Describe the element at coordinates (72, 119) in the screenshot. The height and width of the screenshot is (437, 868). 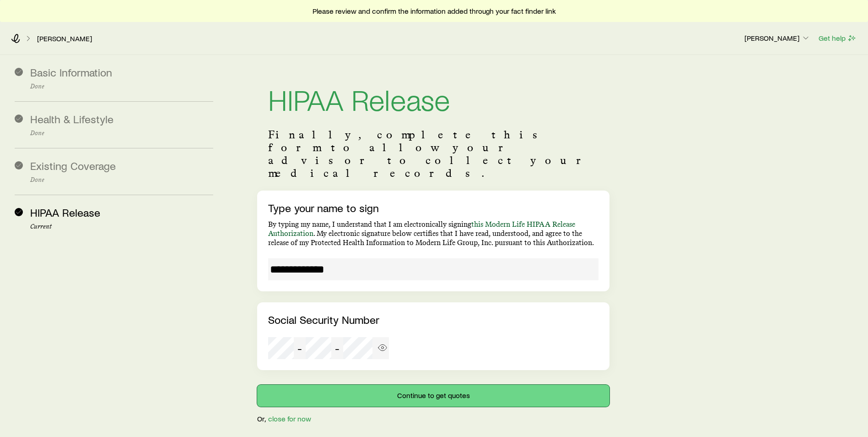
I see `span: Health & Lifestyle` at that location.